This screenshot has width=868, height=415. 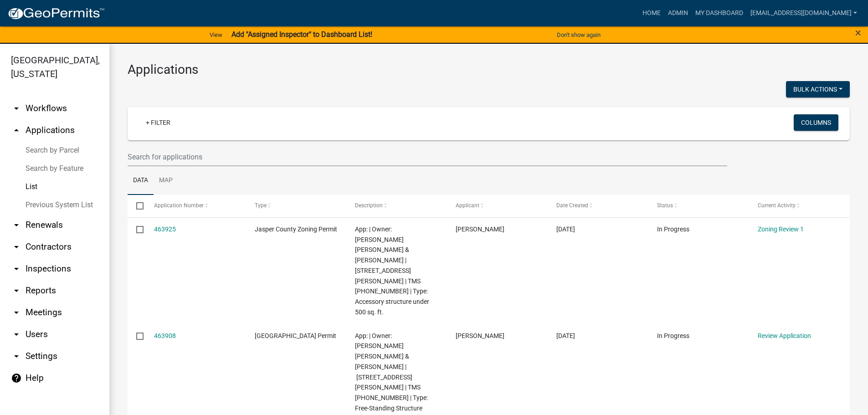 What do you see at coordinates (678, 13) in the screenshot?
I see `a: Admin` at bounding box center [678, 13].